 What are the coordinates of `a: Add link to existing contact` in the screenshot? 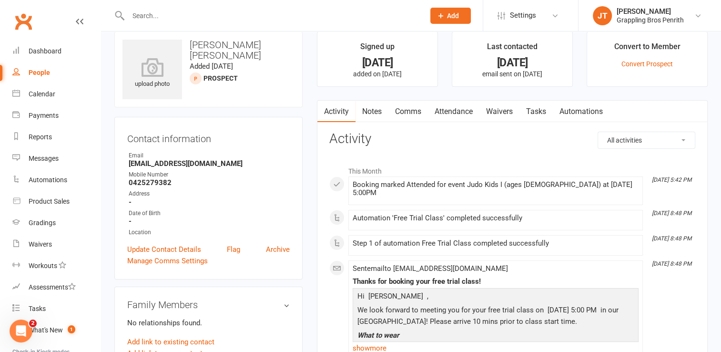 It's located at (171, 342).